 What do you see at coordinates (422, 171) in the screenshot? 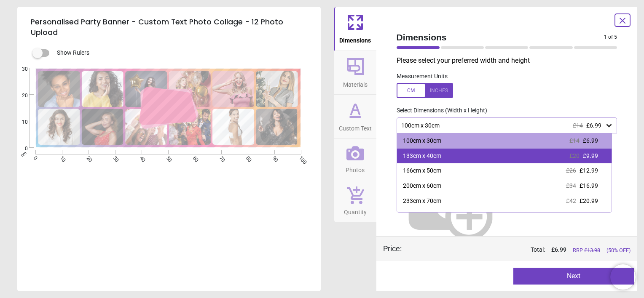
I see `div: 166cm x 50cm` at bounding box center [422, 171].